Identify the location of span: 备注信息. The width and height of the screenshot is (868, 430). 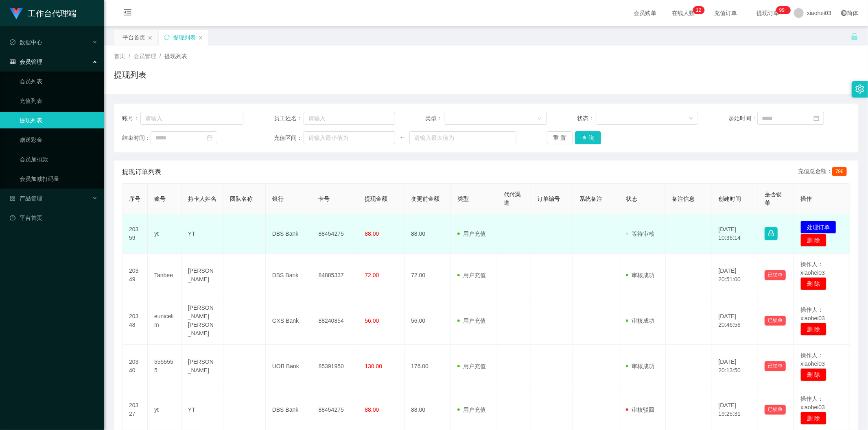
(683, 199).